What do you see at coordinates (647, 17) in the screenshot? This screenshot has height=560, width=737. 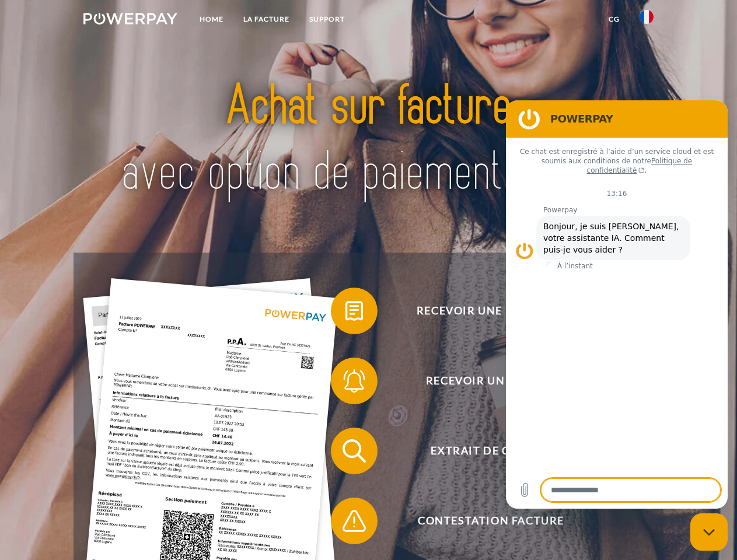 I see `img: fr` at bounding box center [647, 17].